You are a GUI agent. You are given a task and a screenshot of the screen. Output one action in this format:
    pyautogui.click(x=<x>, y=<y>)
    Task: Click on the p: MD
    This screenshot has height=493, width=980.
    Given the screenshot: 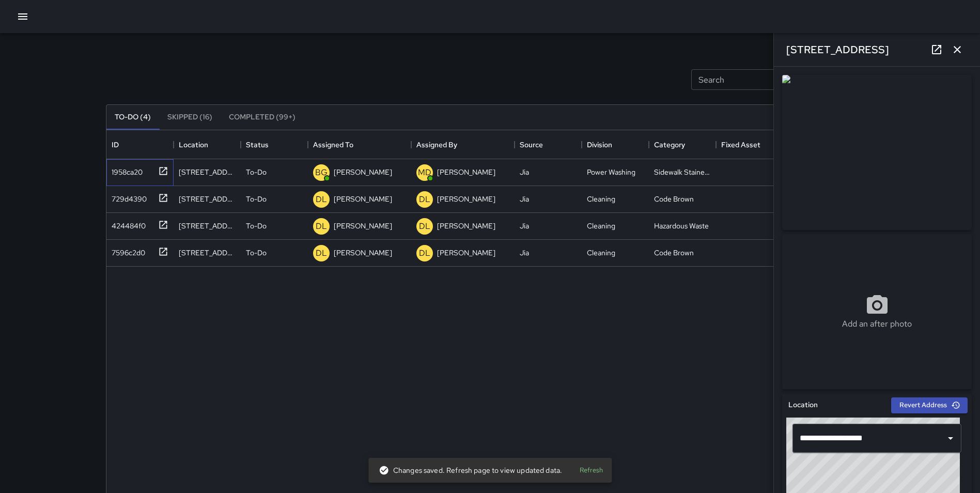 What is the action you would take?
    pyautogui.click(x=424, y=172)
    